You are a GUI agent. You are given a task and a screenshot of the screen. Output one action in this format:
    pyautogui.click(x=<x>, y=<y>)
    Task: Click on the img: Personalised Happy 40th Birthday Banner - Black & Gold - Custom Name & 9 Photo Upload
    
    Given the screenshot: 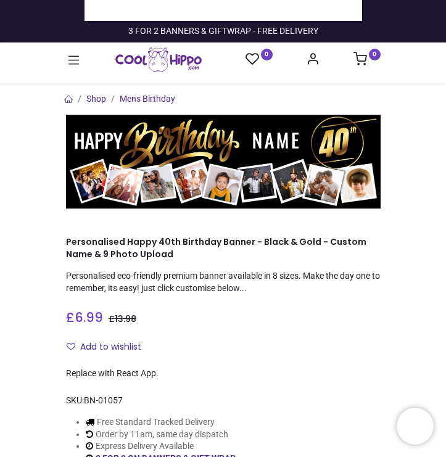 What is the action you would take?
    pyautogui.click(x=223, y=162)
    